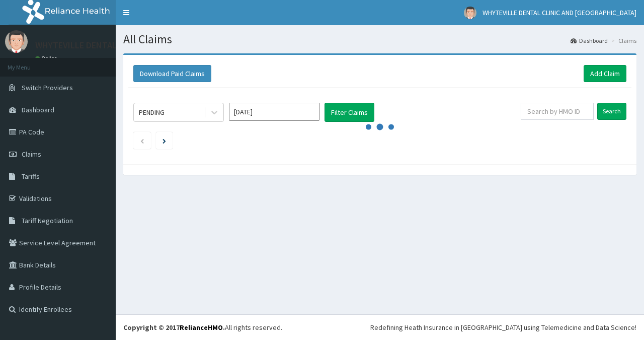 Image resolution: width=644 pixels, height=340 pixels. Describe the element at coordinates (38, 110) in the screenshot. I see `span: Dashboard` at that location.